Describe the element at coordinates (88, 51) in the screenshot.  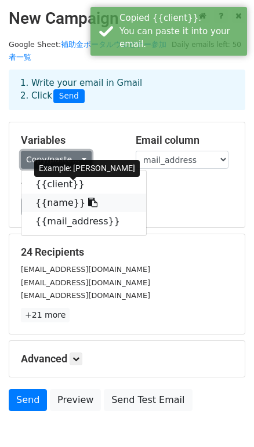
I see `a: 補助金ポータルウェビナー参加者一覧` at that location.